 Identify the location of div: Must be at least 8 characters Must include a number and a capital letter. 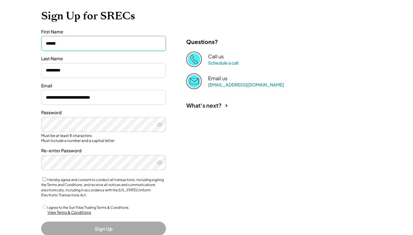
(104, 138).